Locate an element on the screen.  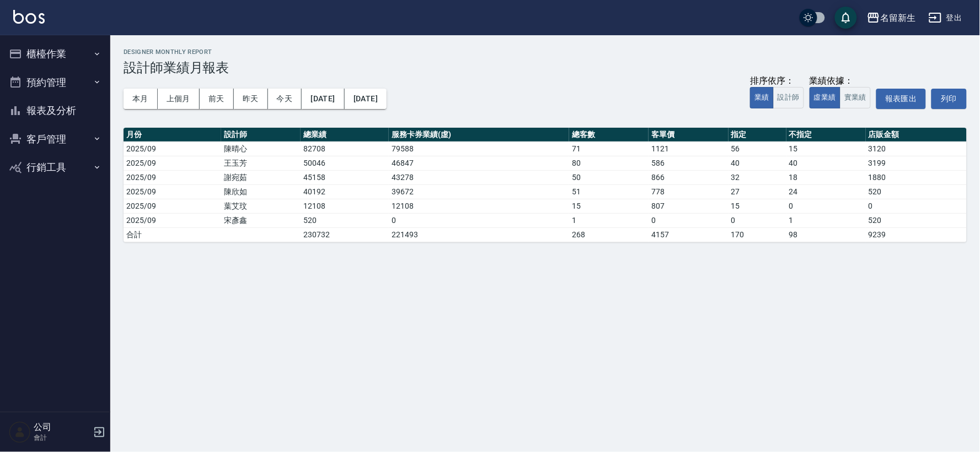
td: 98 is located at coordinates (826, 234).